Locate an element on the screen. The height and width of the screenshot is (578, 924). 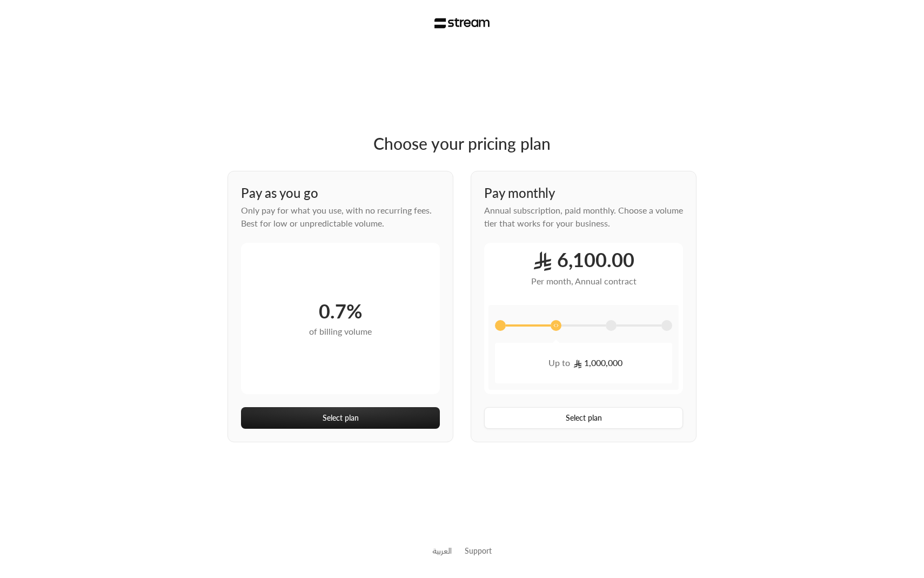
span: Up to is located at coordinates (559, 362).